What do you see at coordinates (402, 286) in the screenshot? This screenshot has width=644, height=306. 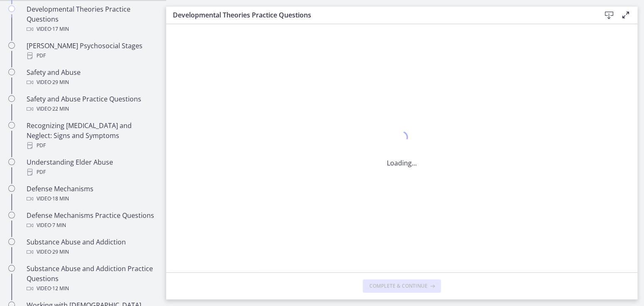 I see `button: Complete & continue` at bounding box center [402, 286].